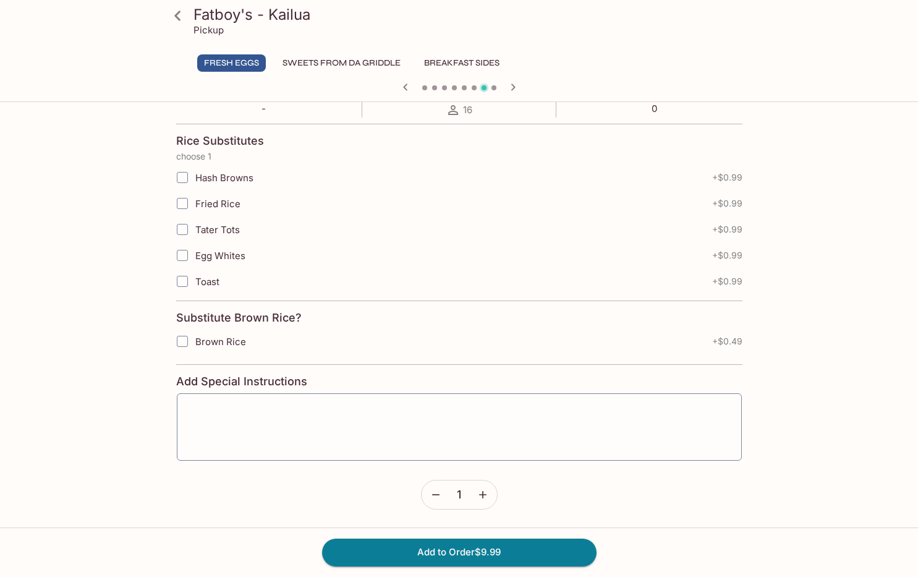  What do you see at coordinates (341, 63) in the screenshot?
I see `button: SWEETS FROM DA GRIDDLE` at bounding box center [341, 63].